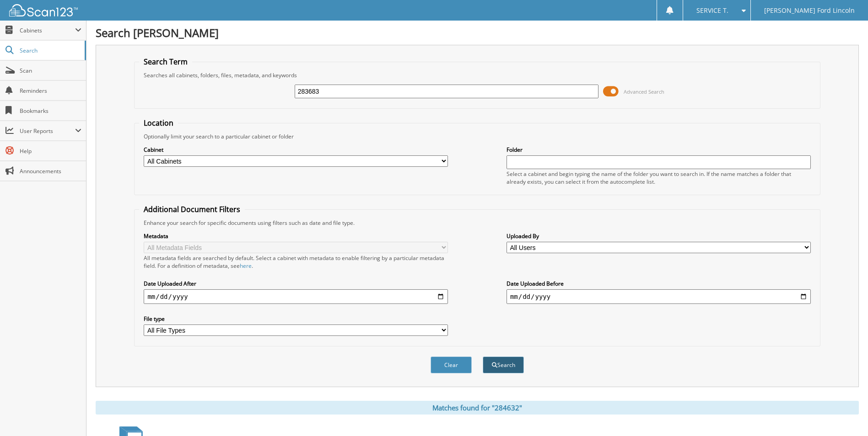 The image size is (868, 436). What do you see at coordinates (659, 236) in the screenshot?
I see `label: Uploaded By` at bounding box center [659, 236].